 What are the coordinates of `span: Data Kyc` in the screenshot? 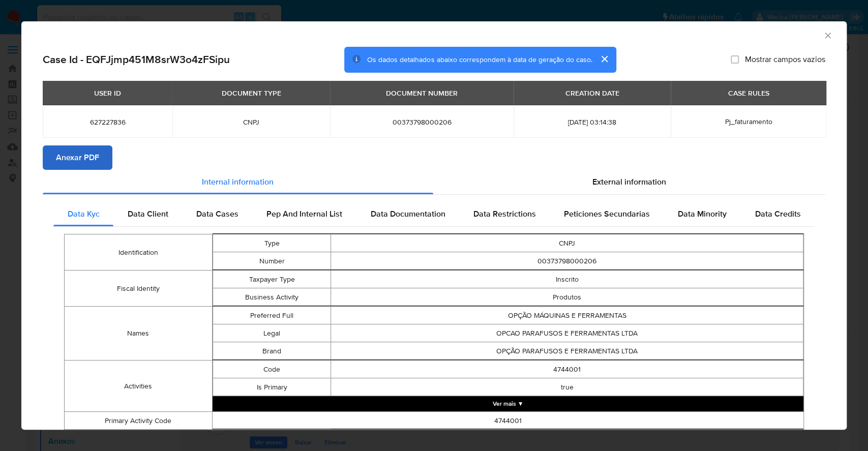 It's located at (84, 213).